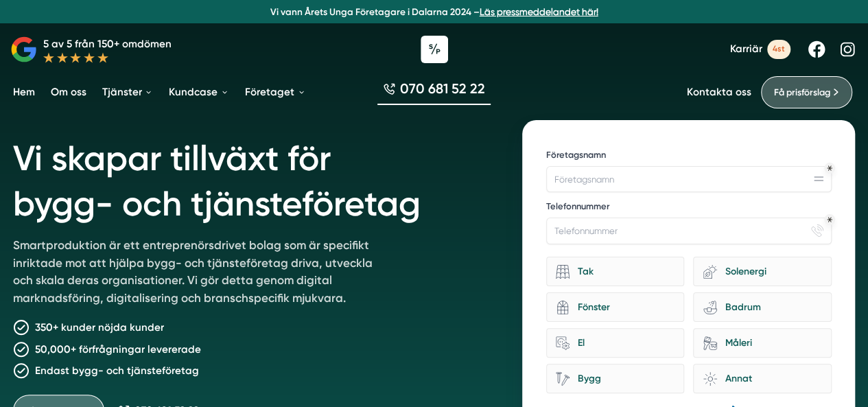 The width and height of the screenshot is (868, 407). I want to click on h1: Vi skapar tillväxt för bygg- och tjänsteföretag, so click(252, 179).